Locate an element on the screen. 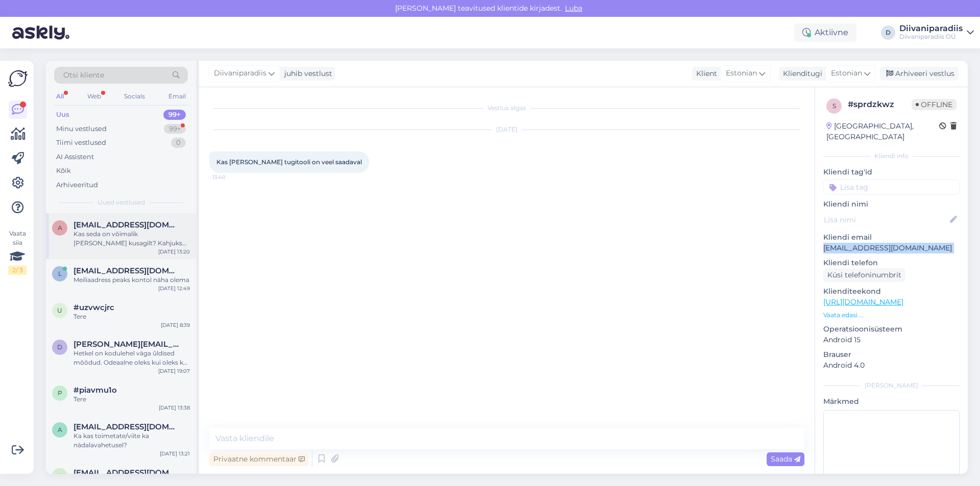 Image resolution: width=980 pixels, height=486 pixels. p: Vaata edasi ... is located at coordinates (891, 316).